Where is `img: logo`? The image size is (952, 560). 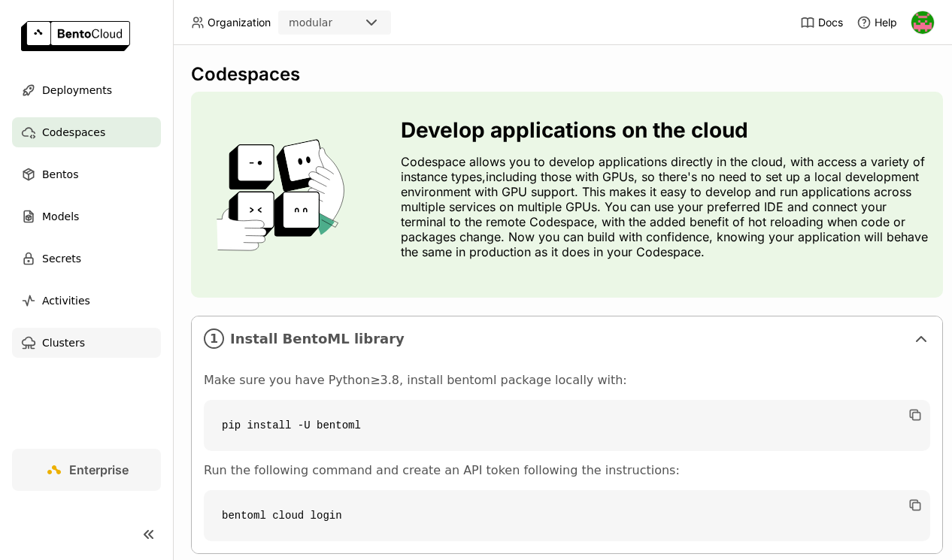
img: logo is located at coordinates (75, 36).